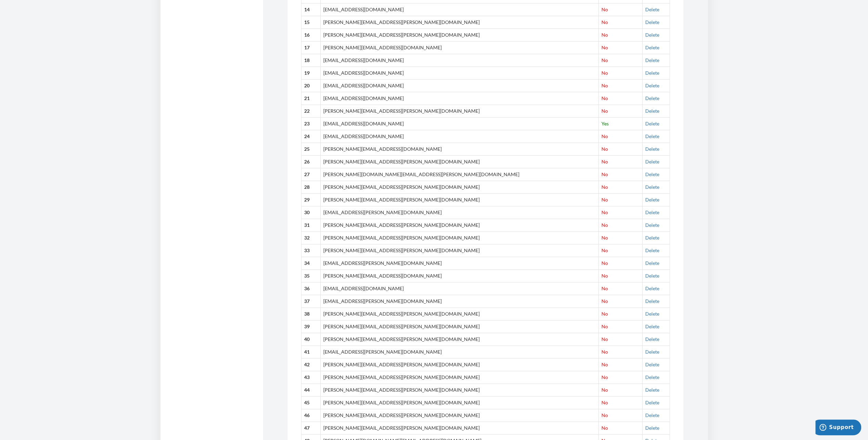 The width and height of the screenshot is (868, 440). I want to click on th: 42, so click(311, 364).